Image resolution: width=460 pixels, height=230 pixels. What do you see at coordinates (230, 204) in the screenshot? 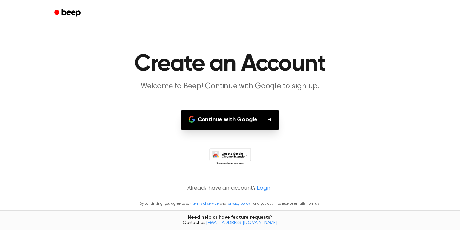
I see `p: By continuing, you agree to our and , and you opt in to receive emails from us.` at bounding box center [230, 204].